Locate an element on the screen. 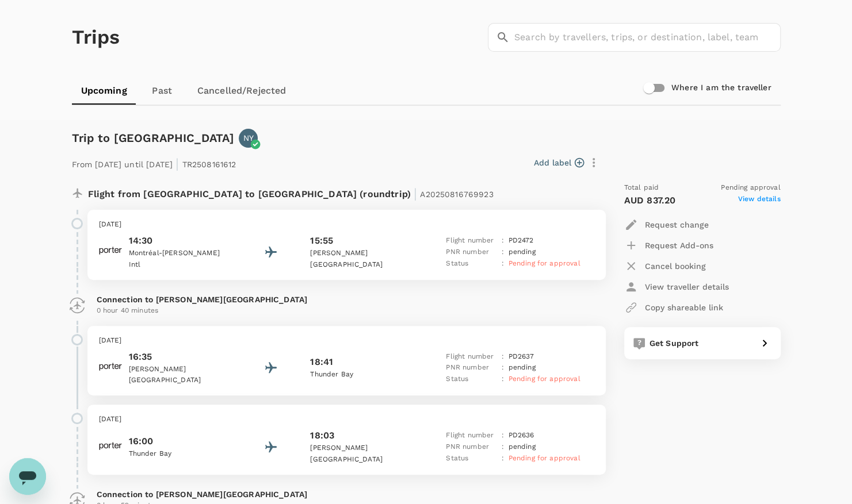  p: PD 2637 is located at coordinates (521, 357).